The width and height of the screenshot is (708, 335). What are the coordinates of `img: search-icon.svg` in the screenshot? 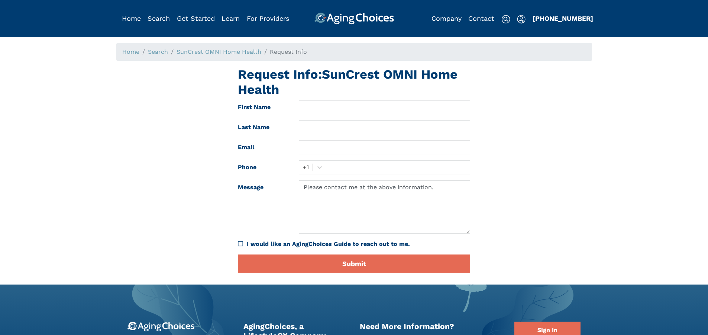 It's located at (506, 19).